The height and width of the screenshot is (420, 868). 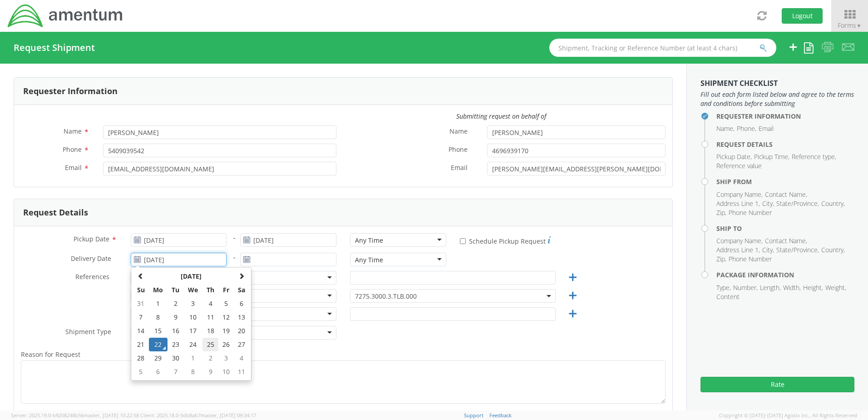 I want to click on li: Content, so click(x=728, y=297).